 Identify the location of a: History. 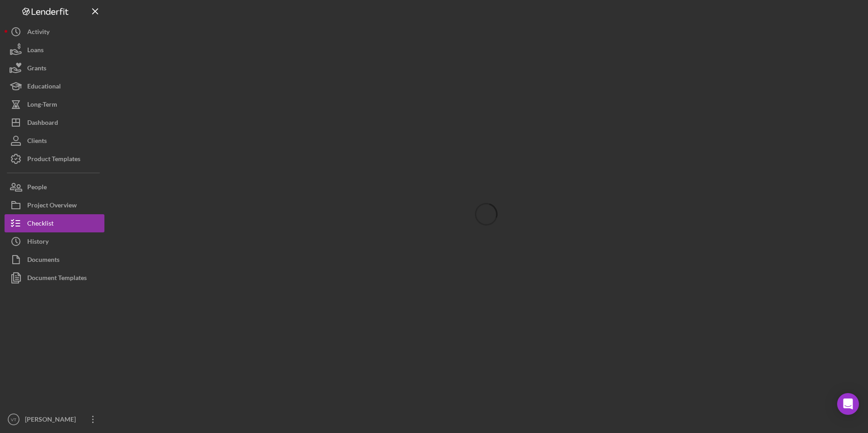
(54, 242).